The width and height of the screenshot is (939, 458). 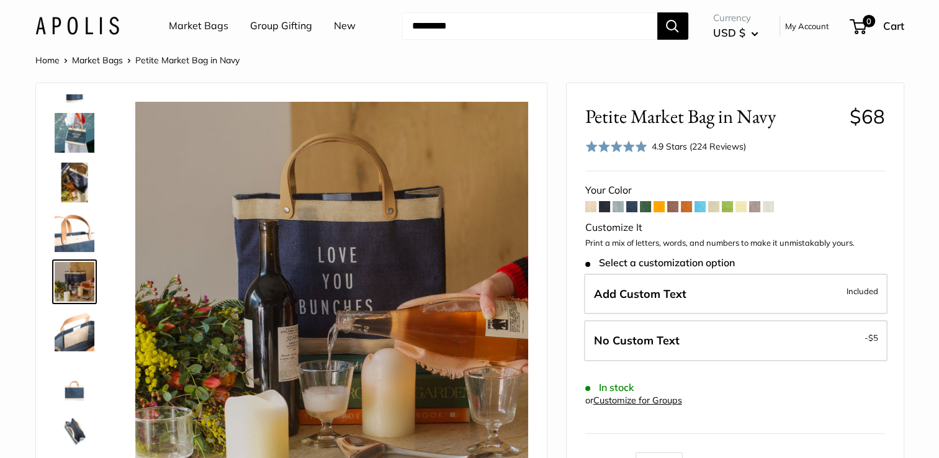 What do you see at coordinates (74, 431) in the screenshot?
I see `img: description_Spacious inner area with room for everything. Plus water-resistant lining.` at bounding box center [74, 431].